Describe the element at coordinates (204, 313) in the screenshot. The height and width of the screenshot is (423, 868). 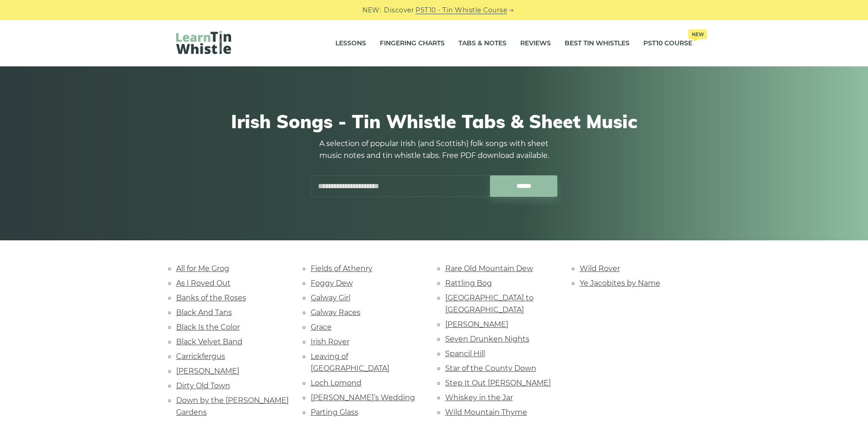
I see `a: Black And Tans` at that location.